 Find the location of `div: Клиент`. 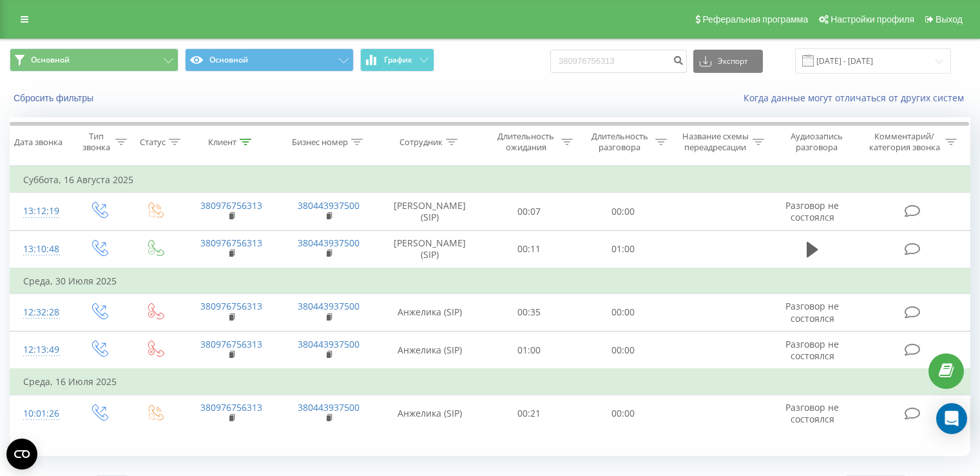

div: Клиент is located at coordinates (222, 142).